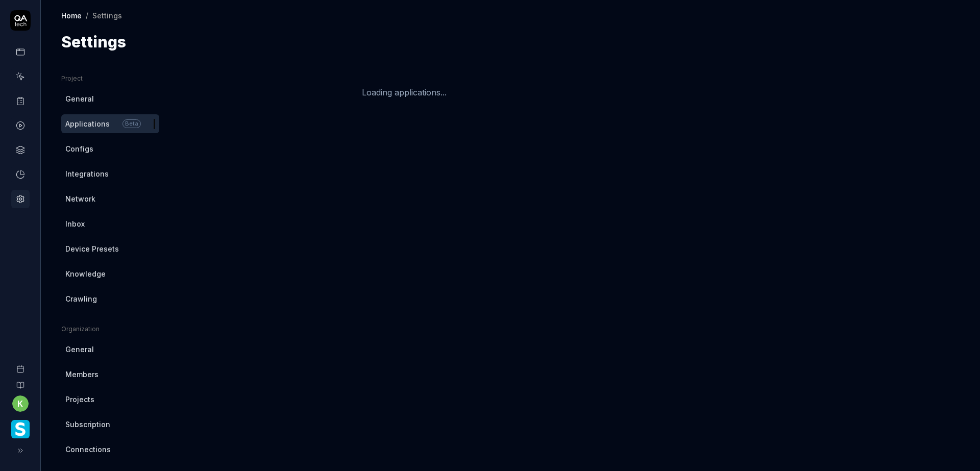  What do you see at coordinates (20, 426) in the screenshot?
I see `button: Smartlinx Logo` at bounding box center [20, 426].